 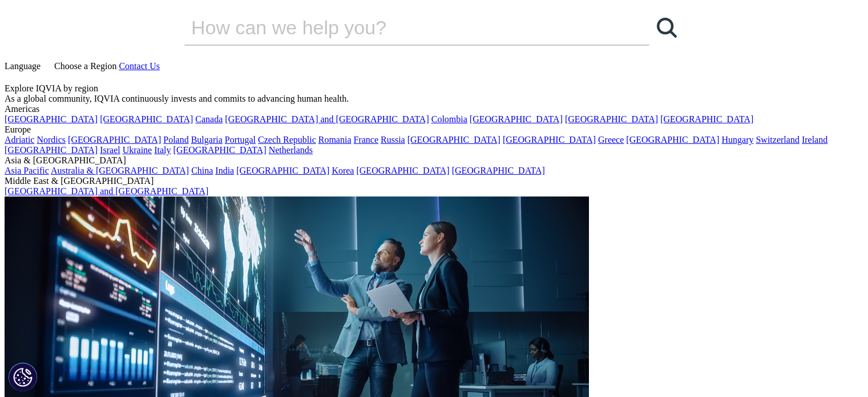 What do you see at coordinates (610, 139) in the screenshot?
I see `a: Greece` at bounding box center [610, 139].